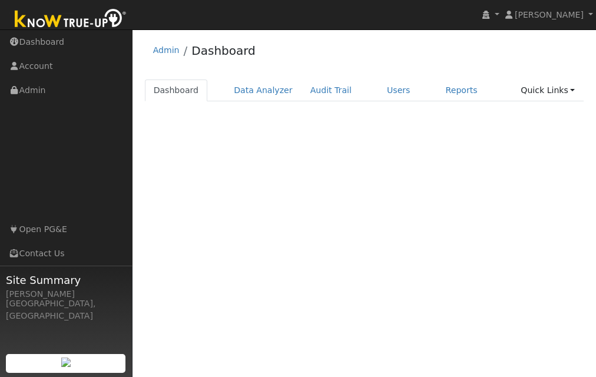 Image resolution: width=596 pixels, height=377 pixels. I want to click on a: Data Analyzer, so click(263, 90).